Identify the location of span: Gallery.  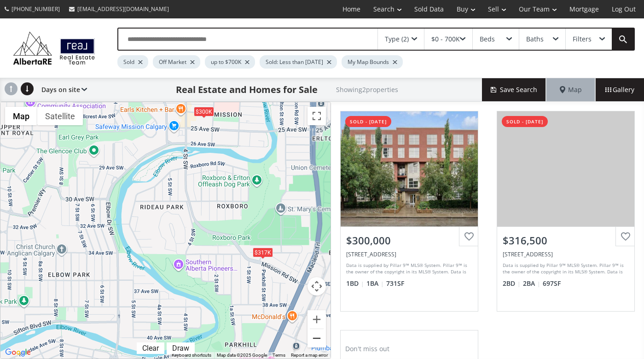
(620, 90).